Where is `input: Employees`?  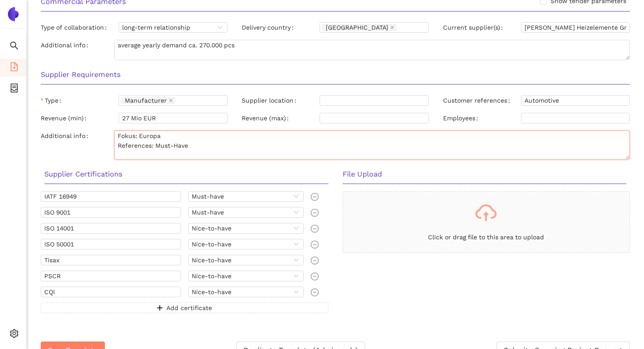 input: Employees is located at coordinates (575, 118).